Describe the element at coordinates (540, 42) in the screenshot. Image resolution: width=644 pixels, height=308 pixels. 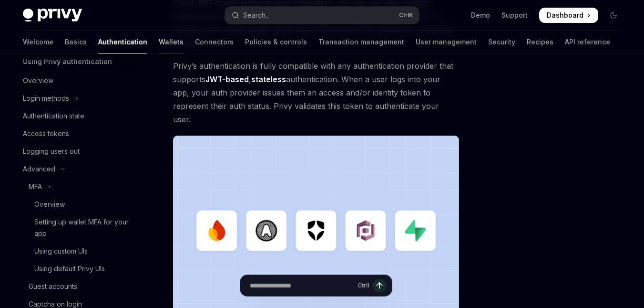
I see `a: Recipes` at that location.